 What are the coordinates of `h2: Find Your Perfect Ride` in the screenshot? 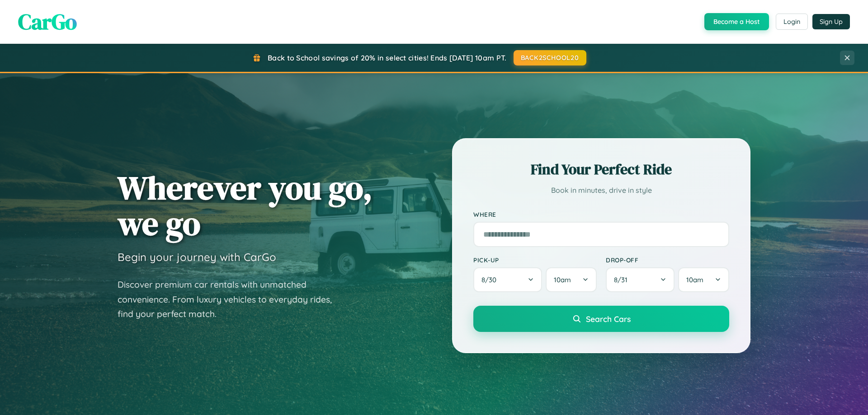 It's located at (601, 170).